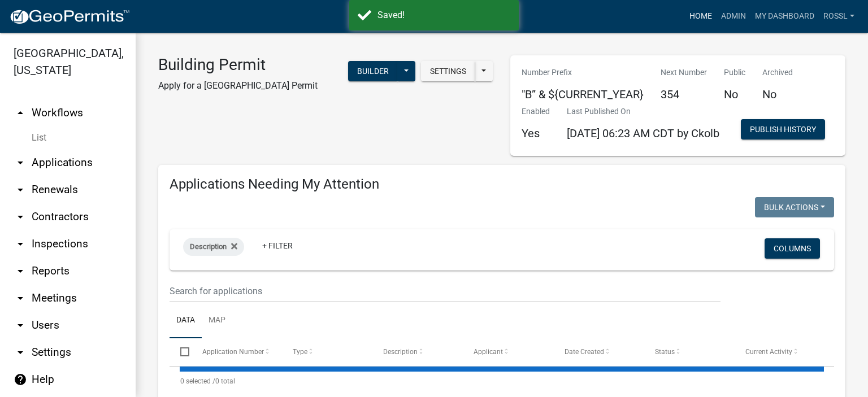 Image resolution: width=868 pixels, height=397 pixels. Describe the element at coordinates (782, 129) in the screenshot. I see `button: Publish History` at that location.